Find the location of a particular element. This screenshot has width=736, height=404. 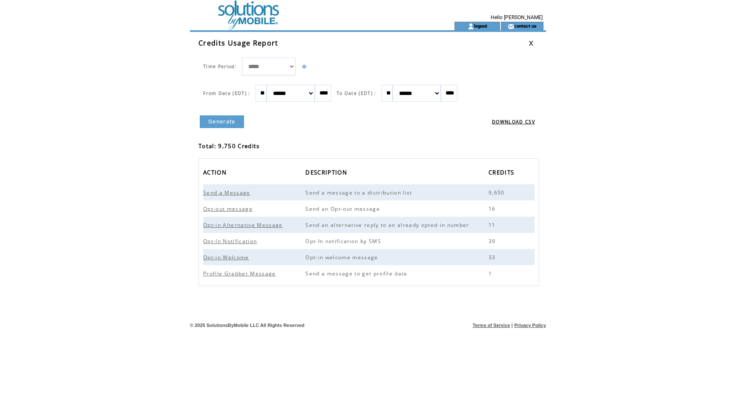

a: CREDITS is located at coordinates (504, 173).